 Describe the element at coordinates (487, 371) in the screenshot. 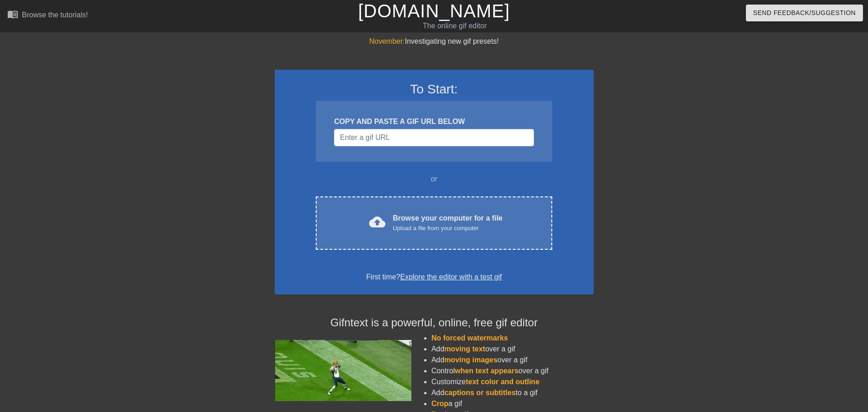

I see `span: when text appears` at that location.